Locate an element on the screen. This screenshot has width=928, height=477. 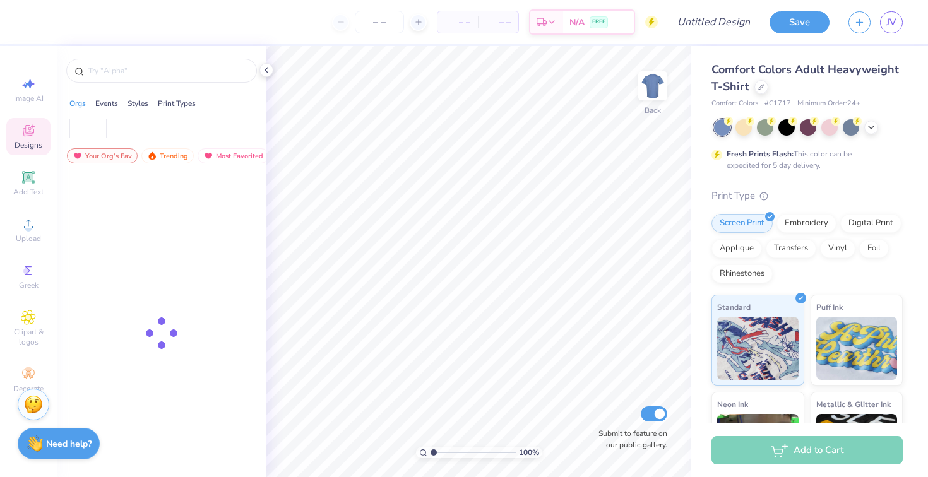
div: Orgs is located at coordinates (78, 103).